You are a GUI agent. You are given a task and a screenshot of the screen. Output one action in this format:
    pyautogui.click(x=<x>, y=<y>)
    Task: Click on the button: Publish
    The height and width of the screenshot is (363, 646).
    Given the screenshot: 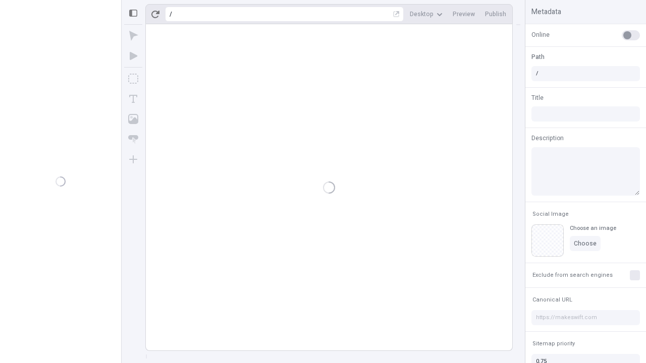 What is the action you would take?
    pyautogui.click(x=496, y=14)
    